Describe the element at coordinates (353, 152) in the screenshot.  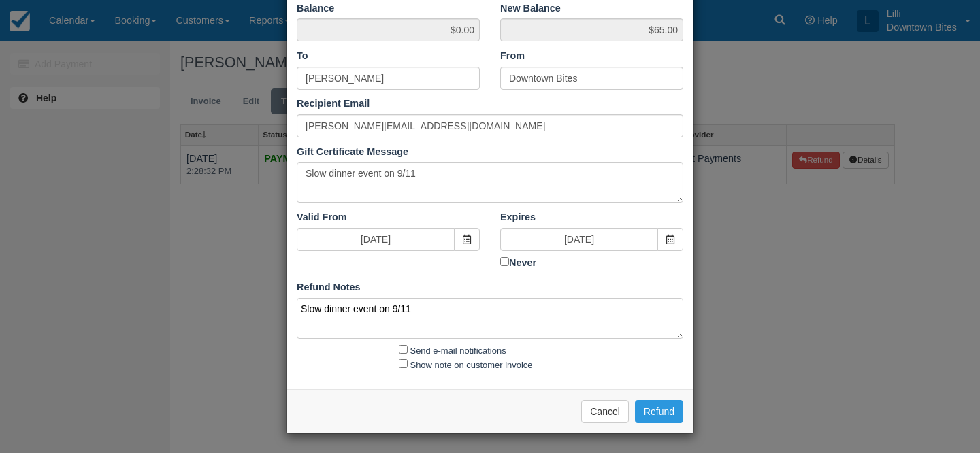
I see `label: Gift Certificate Message` at that location.